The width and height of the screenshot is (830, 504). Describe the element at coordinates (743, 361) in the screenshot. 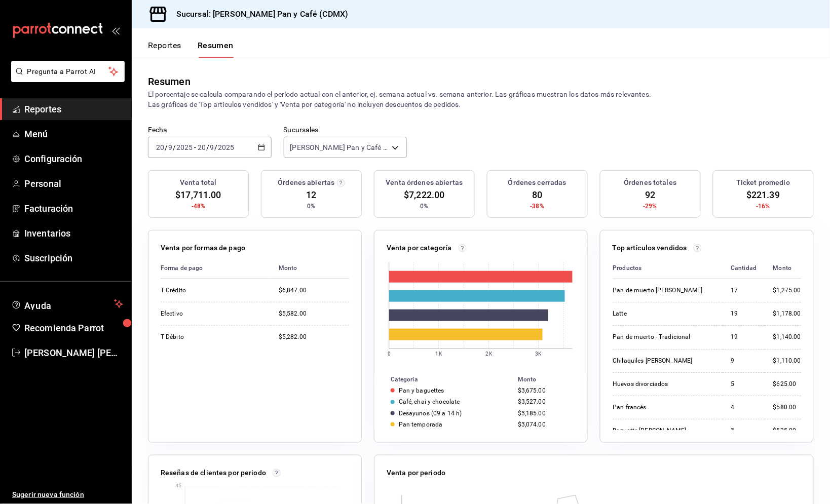

I see `div: 9` at that location.